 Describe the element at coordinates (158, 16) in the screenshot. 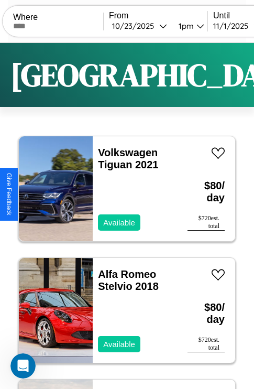

I see `label: From` at that location.